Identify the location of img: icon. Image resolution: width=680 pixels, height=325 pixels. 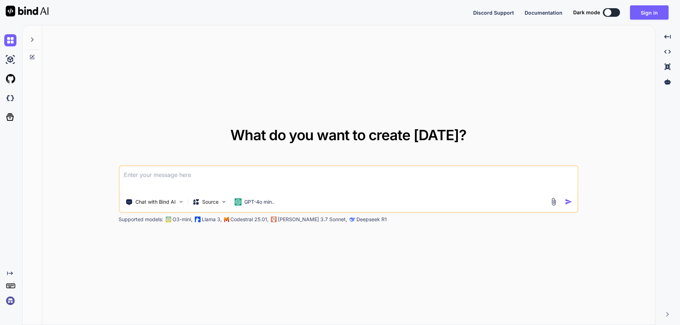
(568, 202).